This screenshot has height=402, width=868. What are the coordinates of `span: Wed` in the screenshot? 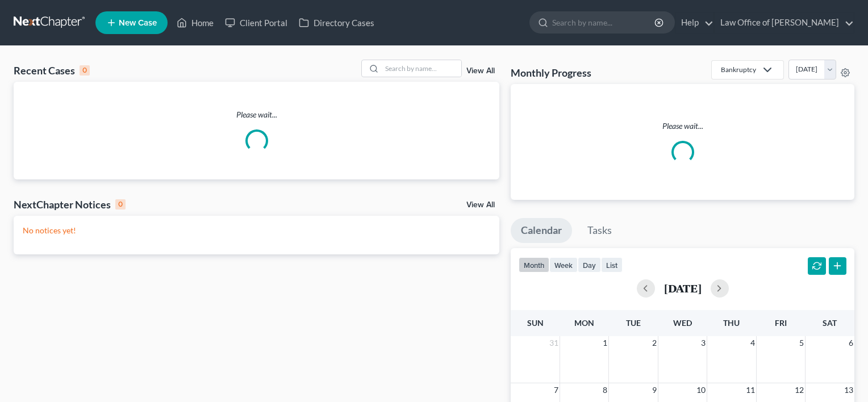 It's located at (683, 322).